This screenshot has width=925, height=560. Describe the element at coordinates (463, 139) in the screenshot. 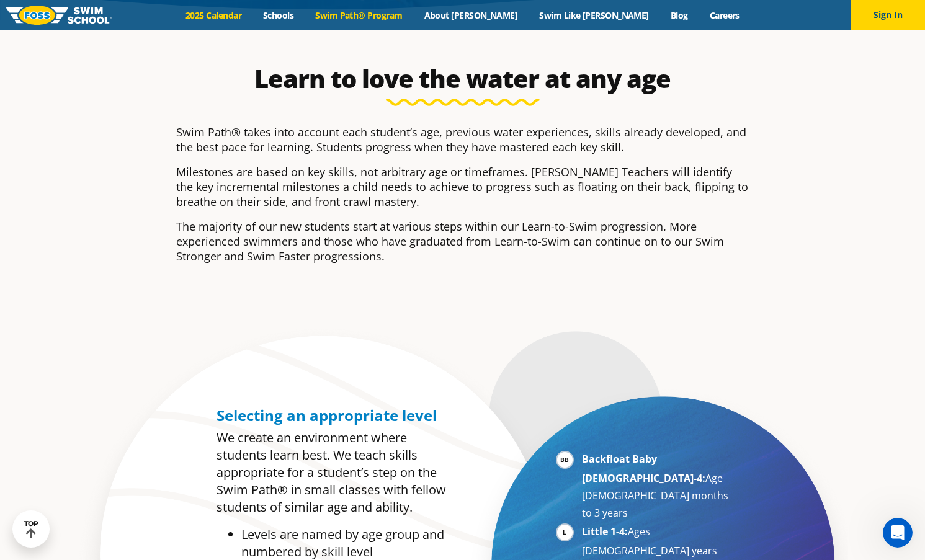

I see `p: Swim Path® takes into account each student’s age, previous water experiences, skills already deve...` at that location.